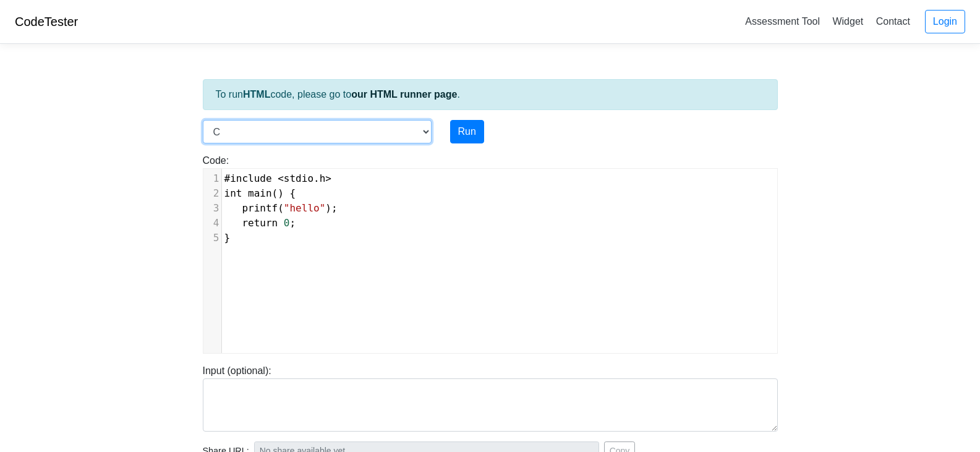 The width and height of the screenshot is (980, 452). Describe the element at coordinates (287, 223) in the screenshot. I see `span: 0` at that location.